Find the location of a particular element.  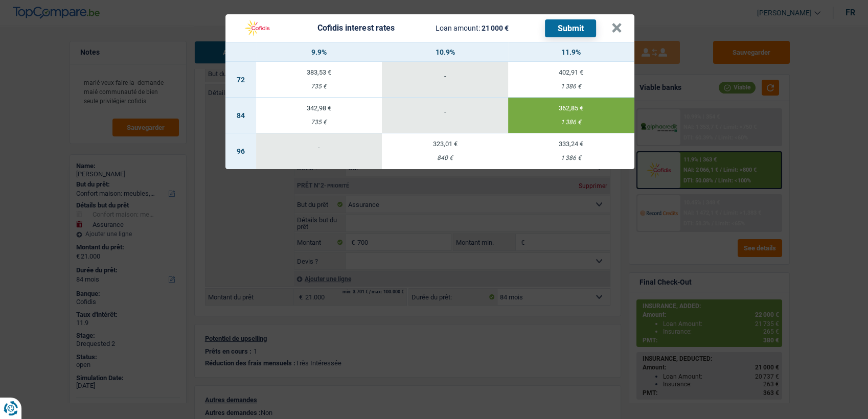

div: 402,91 € is located at coordinates (571, 72).